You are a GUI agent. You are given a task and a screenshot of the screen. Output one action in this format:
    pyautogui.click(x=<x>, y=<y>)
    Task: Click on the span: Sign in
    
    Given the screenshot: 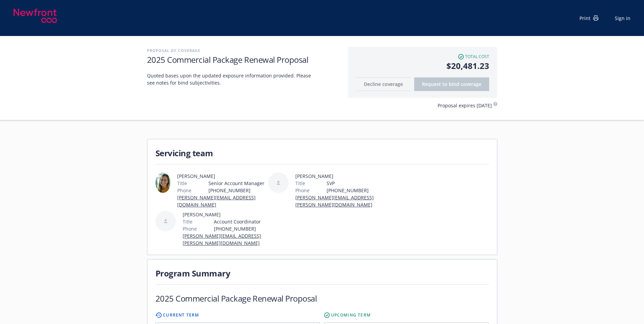 What is the action you would take?
    pyautogui.click(x=623, y=18)
    